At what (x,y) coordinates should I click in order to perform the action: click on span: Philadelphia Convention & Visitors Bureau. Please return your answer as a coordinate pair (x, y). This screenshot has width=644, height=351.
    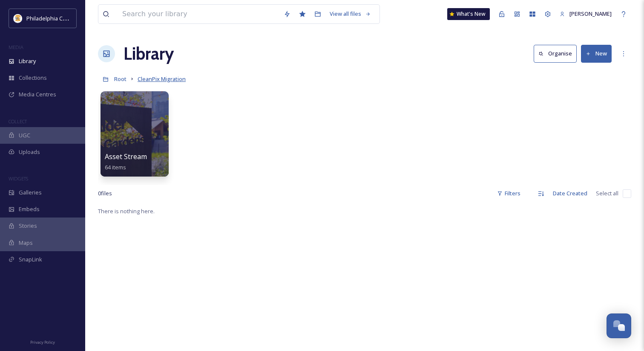
    Looking at the image, I should click on (80, 18).